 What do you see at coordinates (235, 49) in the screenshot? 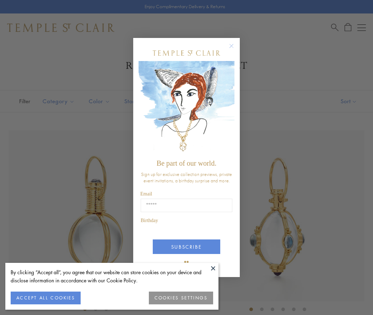
I see `button: Close dialog` at bounding box center [235, 49].